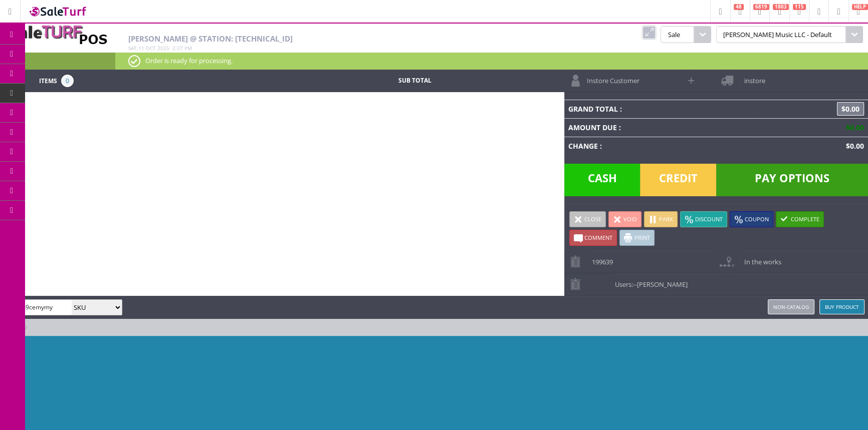 The height and width of the screenshot is (430, 868). I want to click on span: 37, so click(180, 48).